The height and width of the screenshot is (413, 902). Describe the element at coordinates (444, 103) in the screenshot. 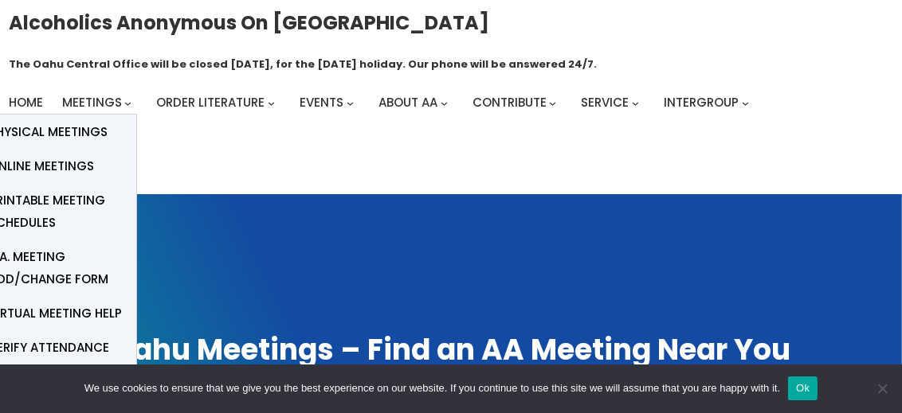

I see `button: About AA submenu` at that location.